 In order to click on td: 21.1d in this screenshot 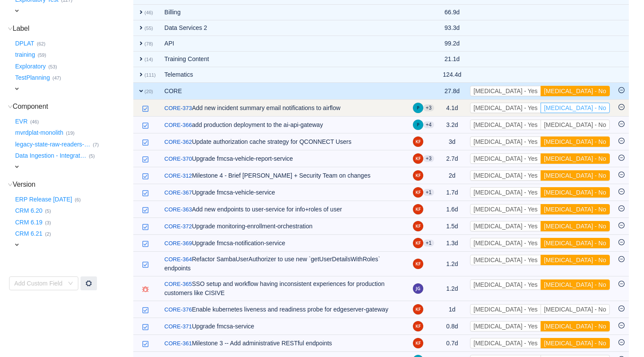, I will do `click(452, 59)`.